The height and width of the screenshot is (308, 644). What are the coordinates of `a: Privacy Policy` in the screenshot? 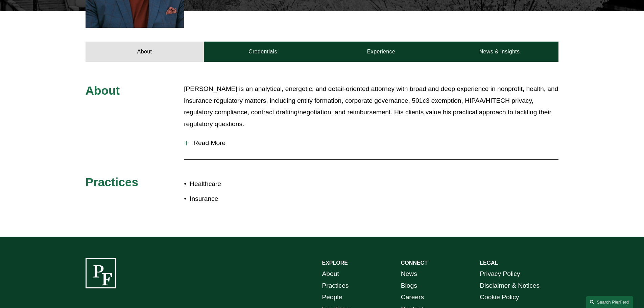 It's located at (500, 274).